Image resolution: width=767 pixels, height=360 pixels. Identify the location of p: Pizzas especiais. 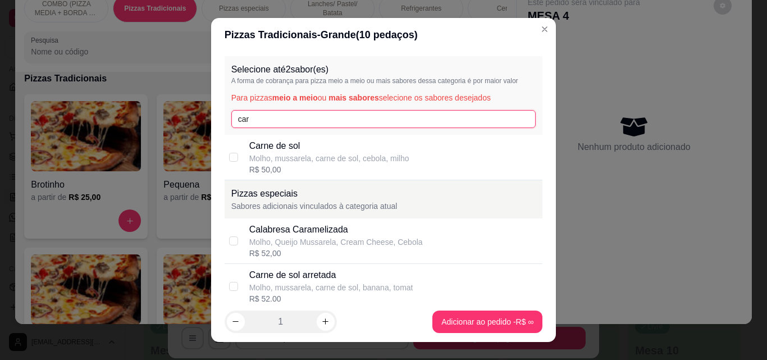
(384, 194).